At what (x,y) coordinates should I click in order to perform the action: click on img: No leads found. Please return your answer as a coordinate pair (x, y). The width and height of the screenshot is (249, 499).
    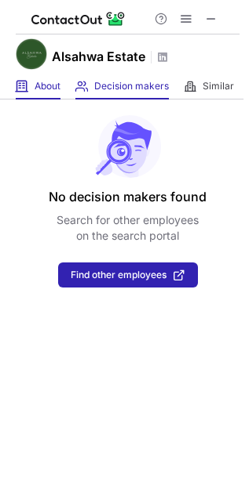
    Looking at the image, I should click on (128, 147).